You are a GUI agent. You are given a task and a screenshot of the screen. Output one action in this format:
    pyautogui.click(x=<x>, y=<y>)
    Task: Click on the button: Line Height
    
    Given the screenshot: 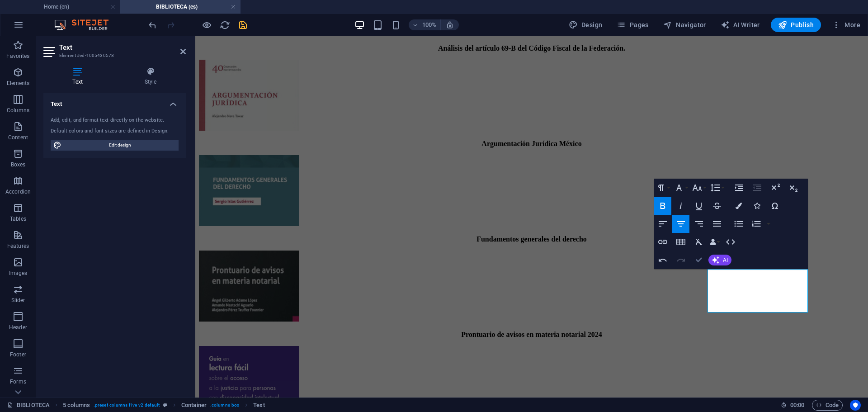 What is the action you would take?
    pyautogui.click(x=717, y=188)
    